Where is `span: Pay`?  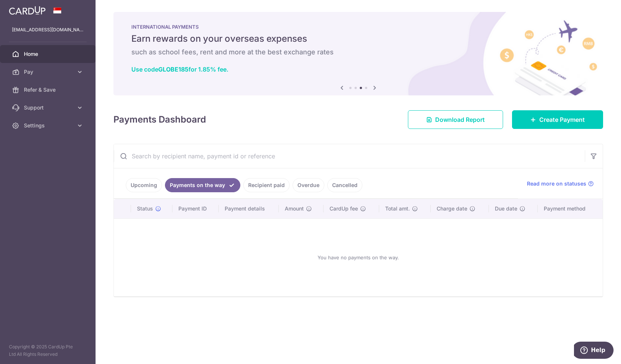 span: Pay is located at coordinates (48, 72).